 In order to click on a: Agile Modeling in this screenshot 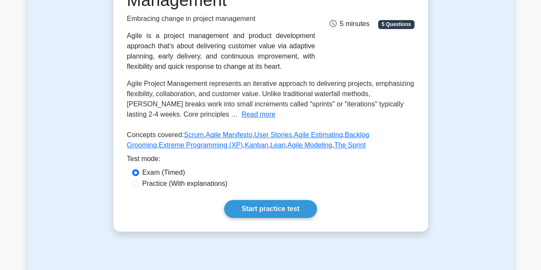, I will do `click(310, 145)`.